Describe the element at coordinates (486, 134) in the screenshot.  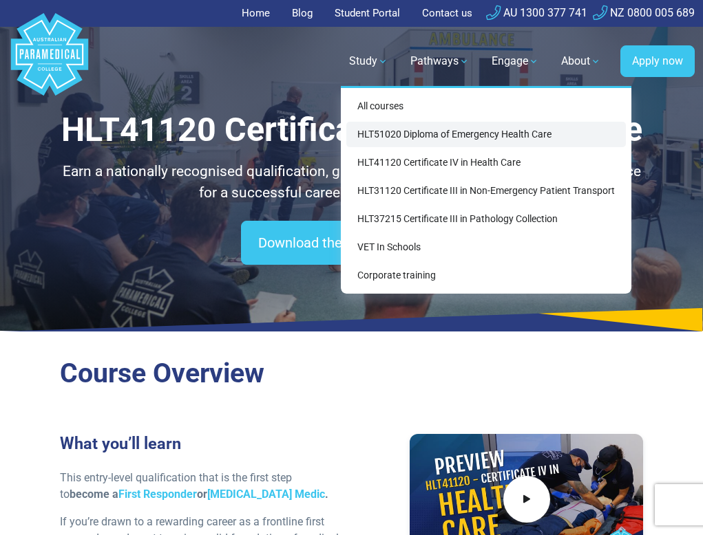
I see `a: HLT51020 Diploma of Emergency Health Care` at that location.